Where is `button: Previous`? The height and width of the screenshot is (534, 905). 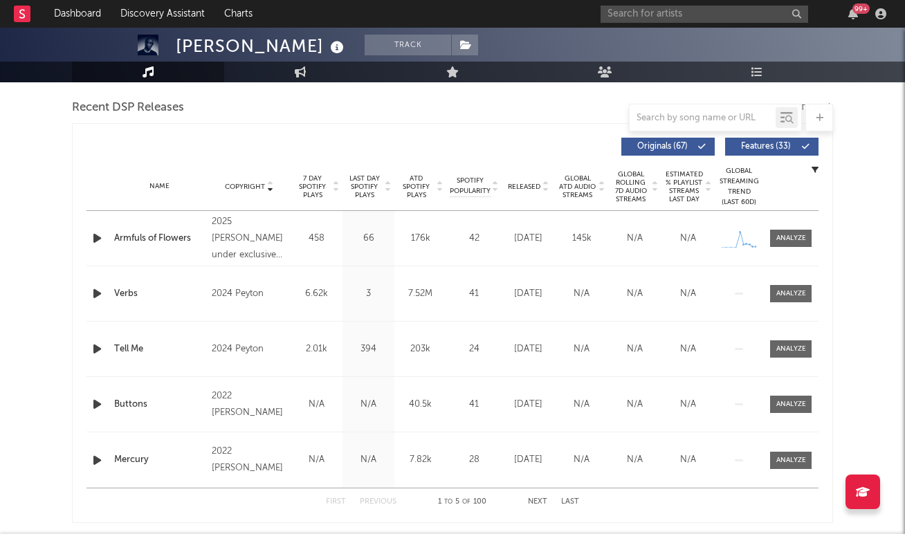
button: Previous is located at coordinates (378, 502).